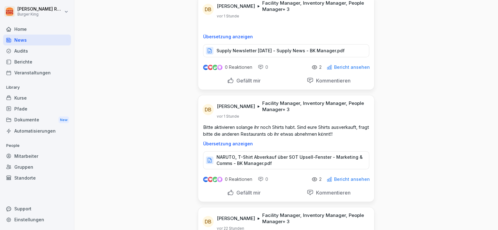 The height and width of the screenshot is (230, 498). Describe the element at coordinates (37, 98) in the screenshot. I see `a: Kurse` at that location.